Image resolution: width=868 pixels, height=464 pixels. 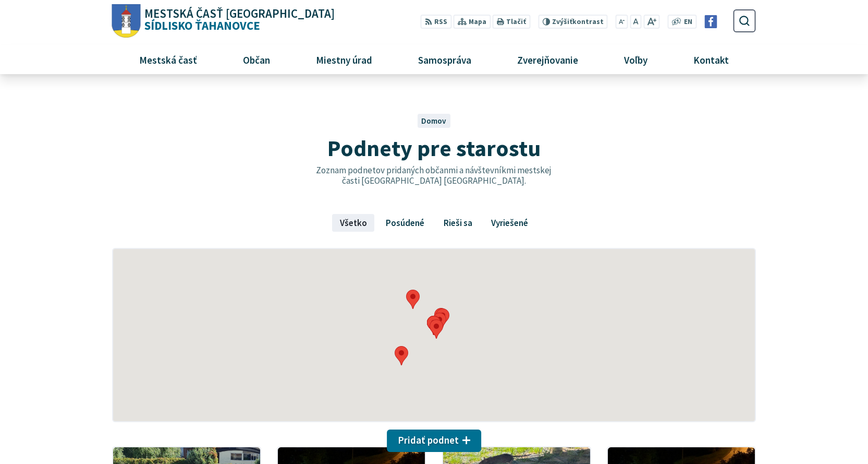 I want to click on span: Sídlisko Ťahanovce, so click(x=237, y=20).